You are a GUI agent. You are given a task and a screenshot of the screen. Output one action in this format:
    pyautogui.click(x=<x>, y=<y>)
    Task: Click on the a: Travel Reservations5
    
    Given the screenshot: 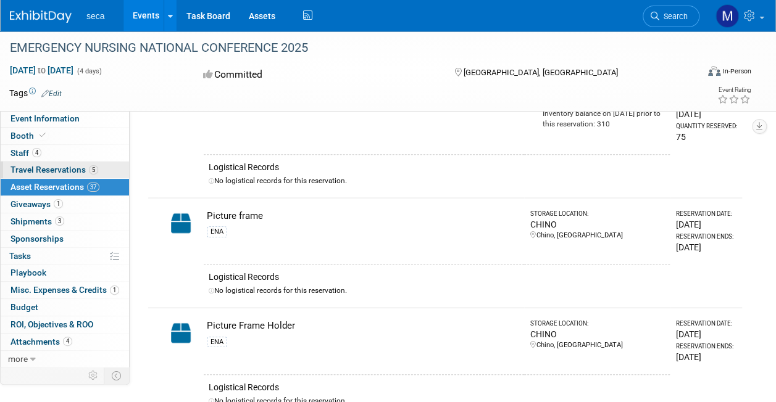 What is the action you would take?
    pyautogui.click(x=65, y=170)
    